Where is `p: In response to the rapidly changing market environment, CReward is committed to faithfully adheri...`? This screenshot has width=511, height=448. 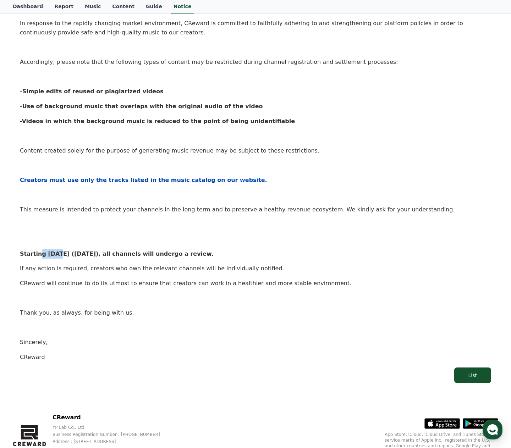 p: In response to the rapidly changing market environment, CReward is committed to faithfully adheri... is located at coordinates (255, 28).